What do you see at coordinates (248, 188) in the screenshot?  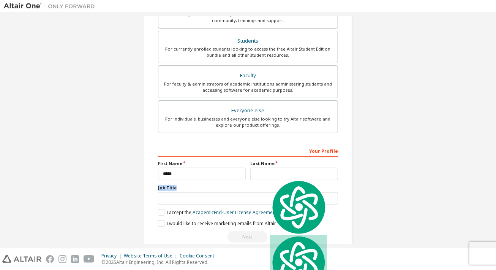 I see `label: Job Title` at bounding box center [248, 188].